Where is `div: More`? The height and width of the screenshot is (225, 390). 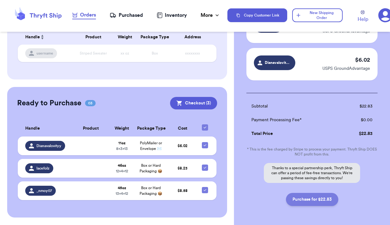 div: More is located at coordinates (210, 15).